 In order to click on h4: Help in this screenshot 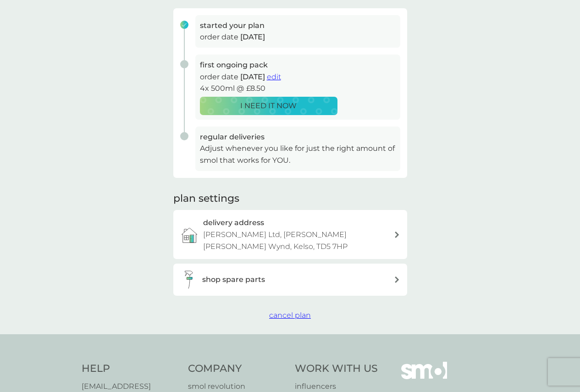, I will do `click(130, 369)`.